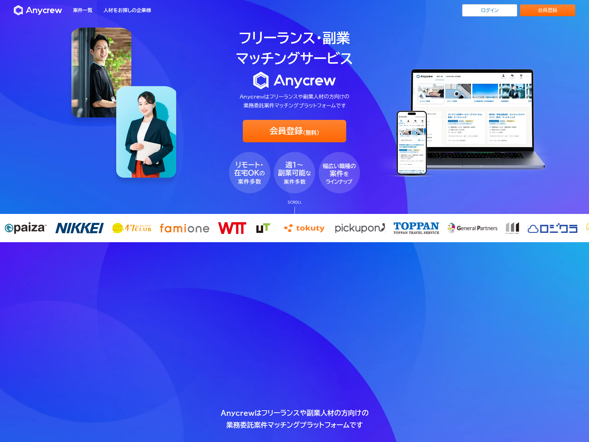 The image size is (589, 442). Describe the element at coordinates (294, 101) in the screenshot. I see `p: Anycrewはフリーランスや副業人材の方向けの 業務委託案件マッチングプラットフォームです` at that location.